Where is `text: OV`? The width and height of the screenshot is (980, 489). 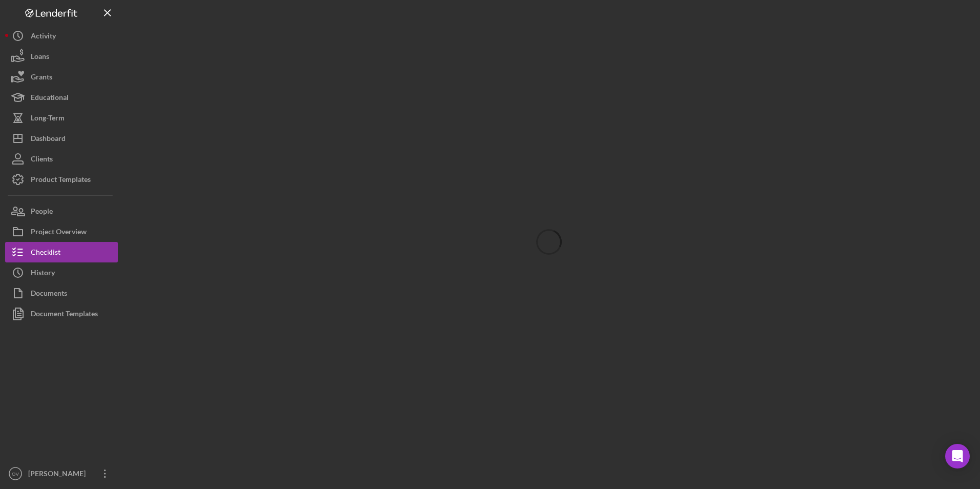
text: OV is located at coordinates (15, 474).